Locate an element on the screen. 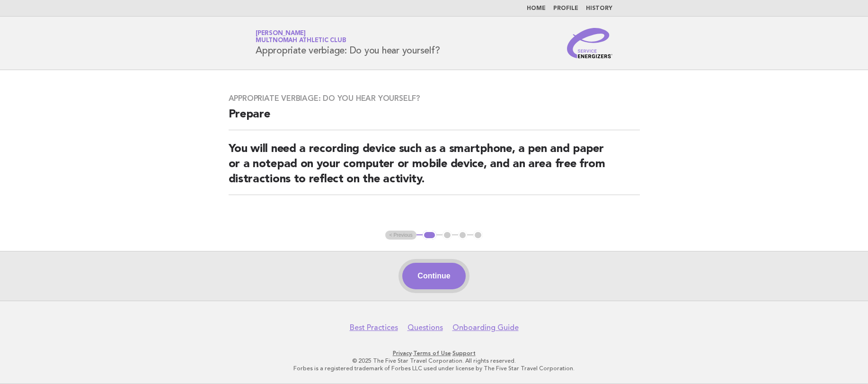 The height and width of the screenshot is (384, 868). a: Home is located at coordinates (536, 8).